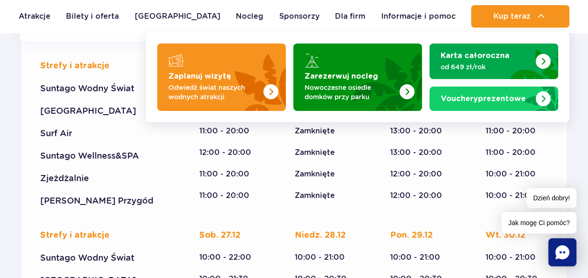 The width and height of the screenshot is (588, 278). What do you see at coordinates (511, 16) in the screenshot?
I see `span: Kup teraz` at bounding box center [511, 16].